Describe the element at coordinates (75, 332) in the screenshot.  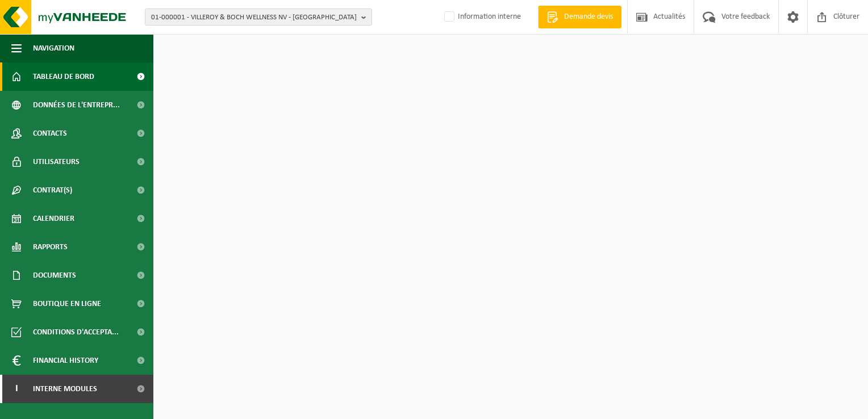
I see `span: Conditions d'accepta...` at that location.